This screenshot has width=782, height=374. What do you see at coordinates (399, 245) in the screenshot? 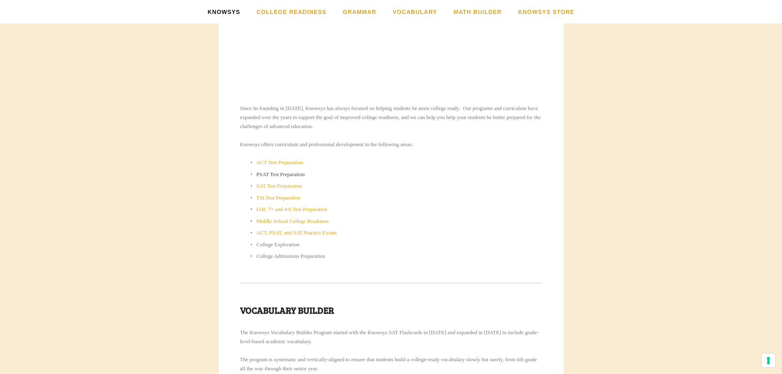
I see `p: College Exploration` at bounding box center [399, 245].